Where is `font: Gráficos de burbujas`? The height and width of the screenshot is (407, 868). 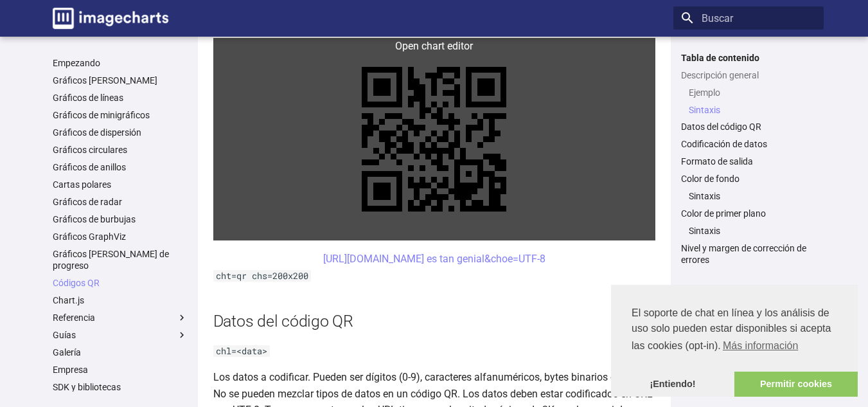 font: Gráficos de burbujas is located at coordinates (94, 220).